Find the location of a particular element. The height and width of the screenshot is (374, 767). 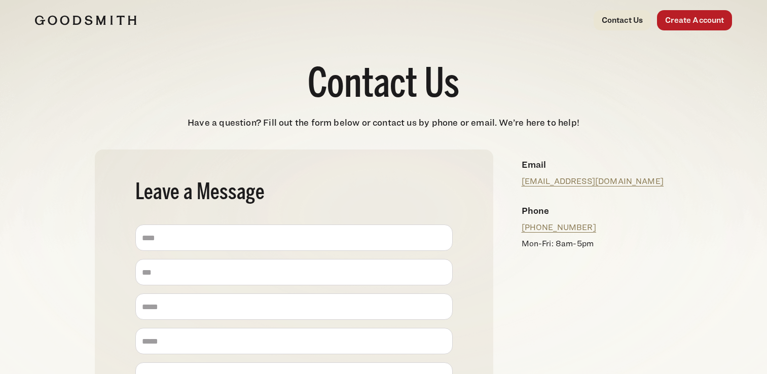

a: Create Account is located at coordinates (694, 20).